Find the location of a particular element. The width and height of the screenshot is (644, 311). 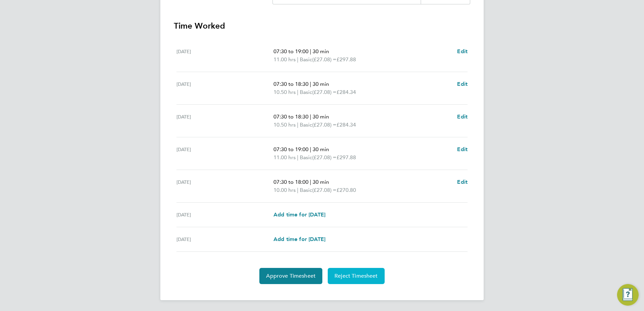

span: Reject Timesheet is located at coordinates (356, 276).